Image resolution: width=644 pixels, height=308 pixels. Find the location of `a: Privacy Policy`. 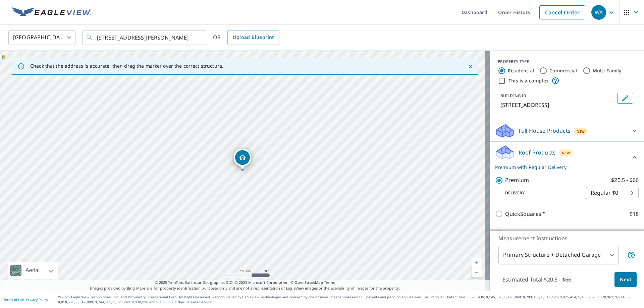

a: Privacy Policy is located at coordinates (37, 300).